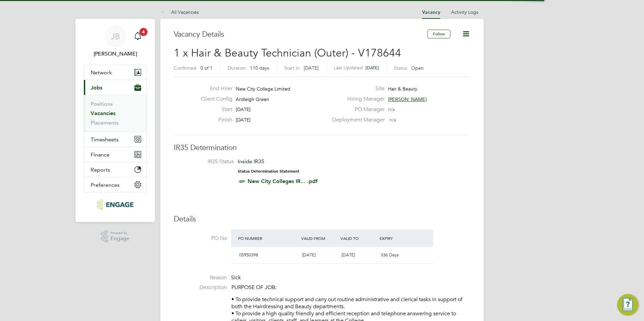 This screenshot has width=644, height=321. I want to click on span: 4, so click(143, 32).